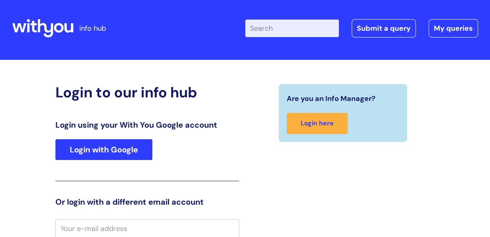 The height and width of the screenshot is (237, 490). Describe the element at coordinates (331, 98) in the screenshot. I see `span: Are you an Info Manager?` at that location.